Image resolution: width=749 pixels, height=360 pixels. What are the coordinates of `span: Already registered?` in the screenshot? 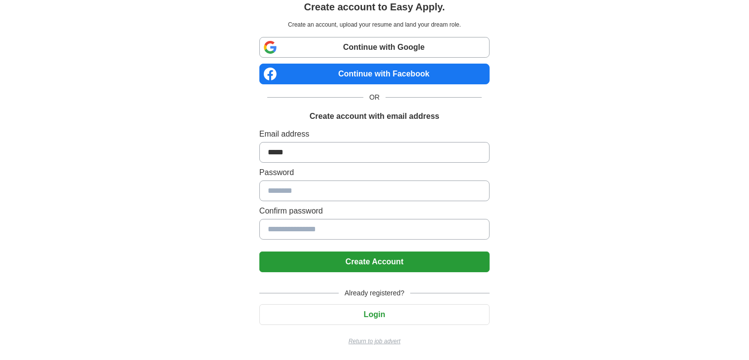 It's located at (374, 293).